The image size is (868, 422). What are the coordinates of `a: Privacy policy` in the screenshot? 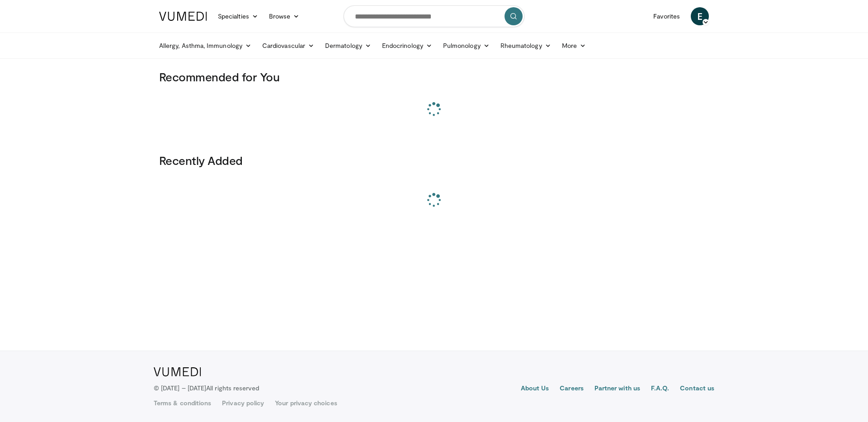 It's located at (243, 403).